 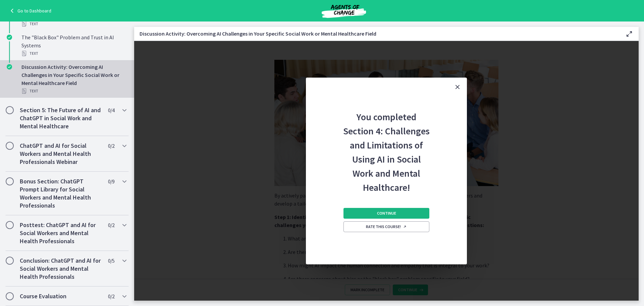 I want to click on span: Rate this course!, so click(x=386, y=226).